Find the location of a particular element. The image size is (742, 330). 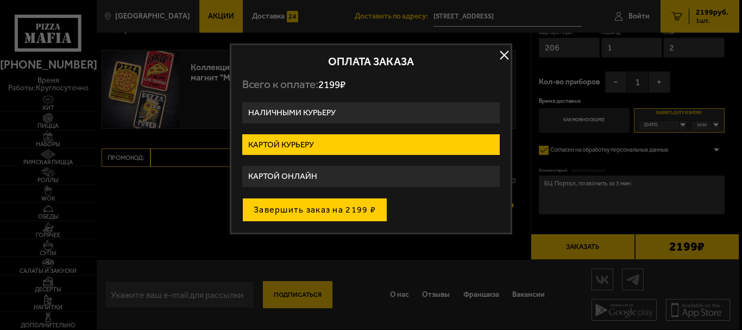

label: Наличными курьеру is located at coordinates (371, 112).